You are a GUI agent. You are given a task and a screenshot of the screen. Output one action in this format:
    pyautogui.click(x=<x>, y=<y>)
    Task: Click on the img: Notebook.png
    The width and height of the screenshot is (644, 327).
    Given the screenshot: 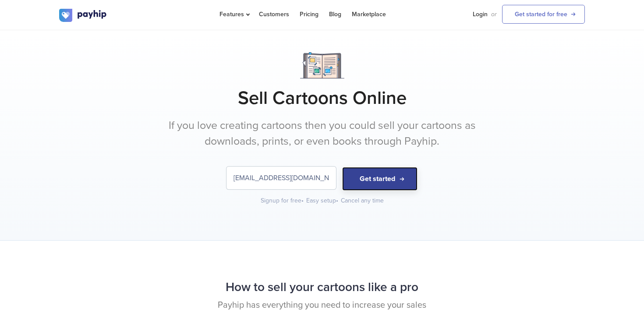 What is the action you would take?
    pyautogui.click(x=322, y=65)
    